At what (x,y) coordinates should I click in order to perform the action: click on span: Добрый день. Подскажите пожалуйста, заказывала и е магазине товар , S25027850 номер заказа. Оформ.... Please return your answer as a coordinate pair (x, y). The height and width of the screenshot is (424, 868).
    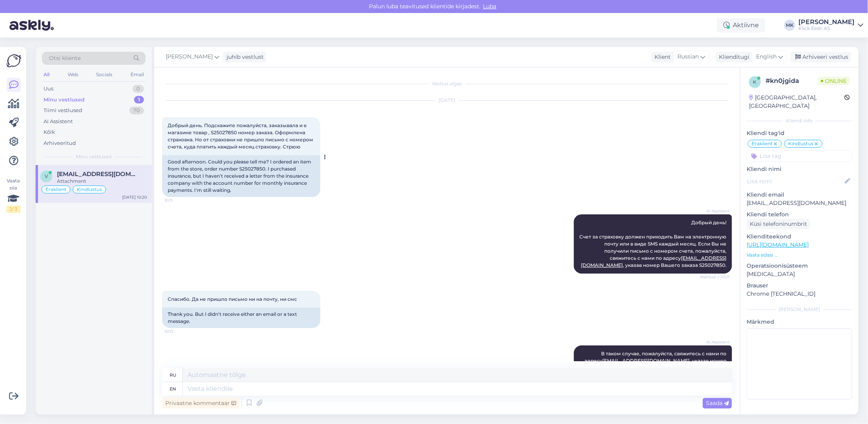
    Looking at the image, I should click on (241, 136).